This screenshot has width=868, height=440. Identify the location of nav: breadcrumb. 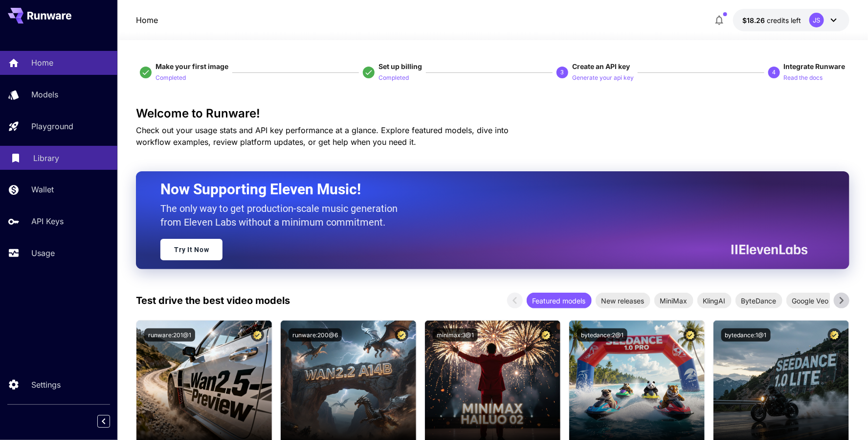
(147, 20).